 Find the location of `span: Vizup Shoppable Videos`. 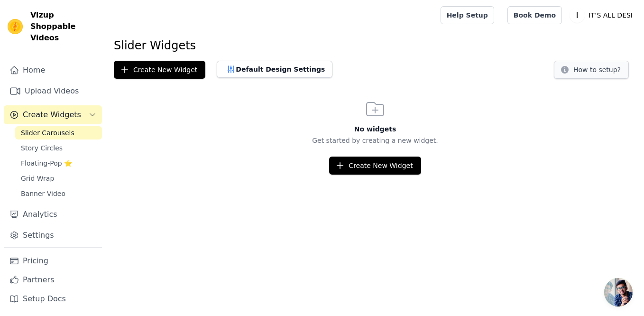

span: Vizup Shoppable Videos is located at coordinates (64, 26).